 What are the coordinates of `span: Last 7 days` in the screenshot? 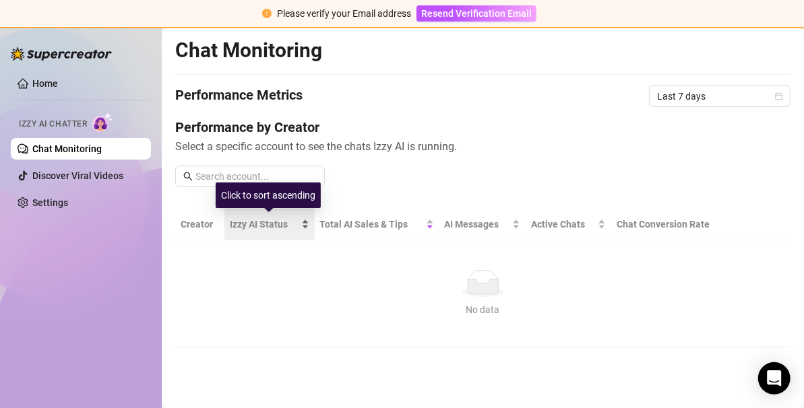 It's located at (720, 96).